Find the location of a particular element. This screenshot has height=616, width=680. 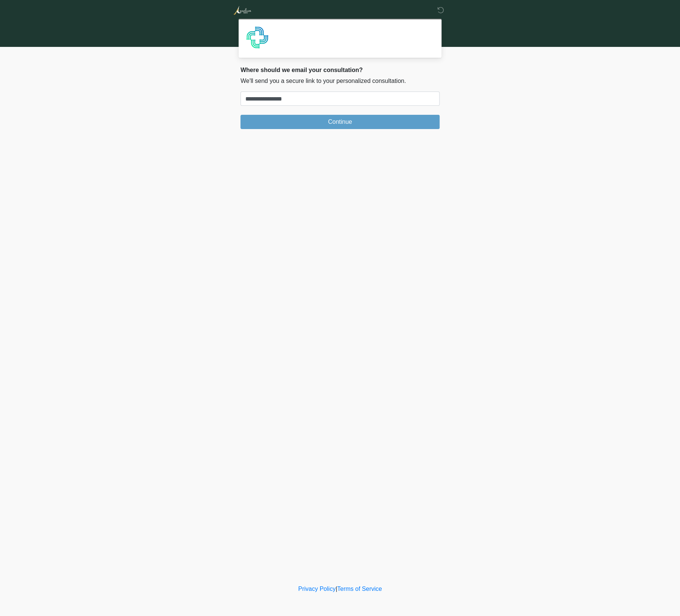

button: Continue is located at coordinates (340, 122).